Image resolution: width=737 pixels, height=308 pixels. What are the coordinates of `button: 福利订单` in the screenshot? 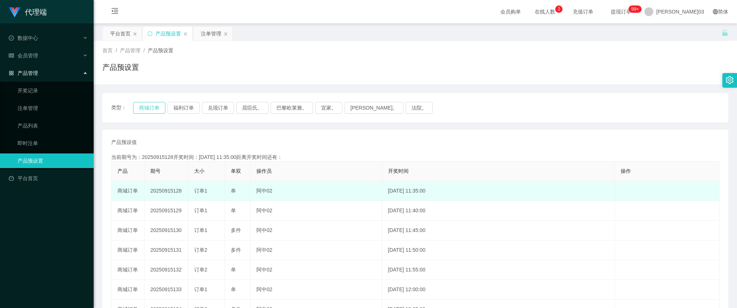 It's located at (184, 108).